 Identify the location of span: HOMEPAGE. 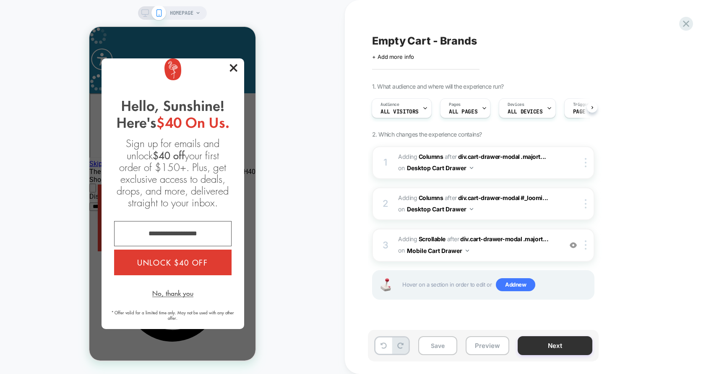
(182, 13).